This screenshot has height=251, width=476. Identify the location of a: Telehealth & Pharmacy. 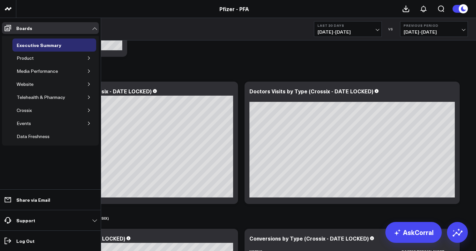
(41, 97).